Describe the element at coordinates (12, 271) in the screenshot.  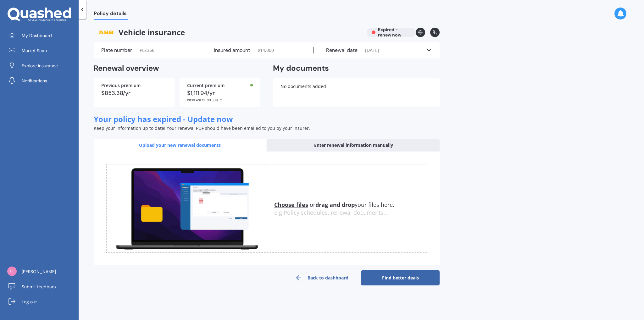
I see `img: 16dd67f8686ffb12c25819cc59cfebe3` at that location.